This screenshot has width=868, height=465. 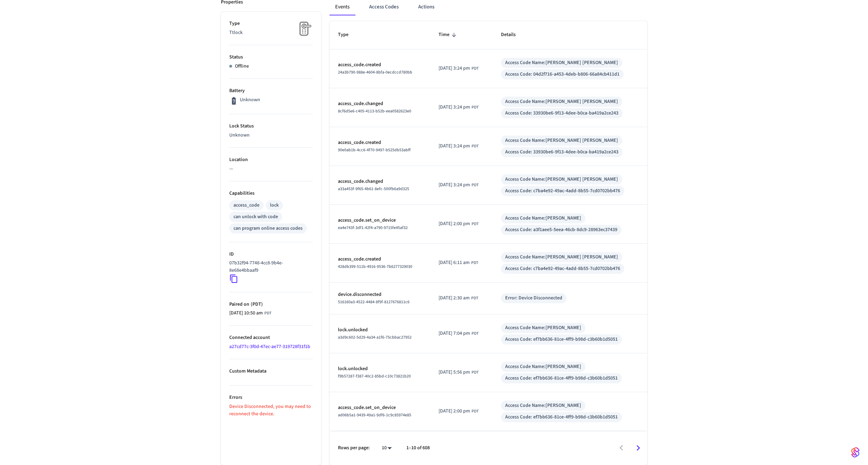 I want to click on p: Battery, so click(x=271, y=91).